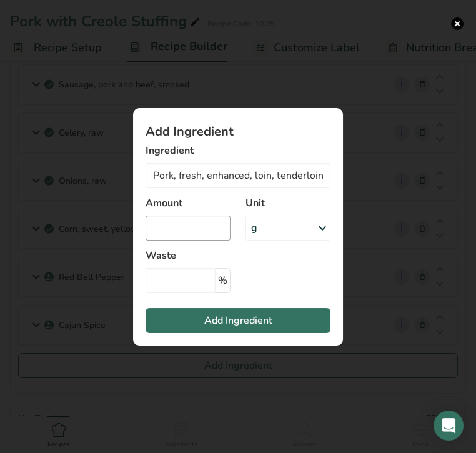  Describe the element at coordinates (238, 321) in the screenshot. I see `button: Add Ingredient` at that location.